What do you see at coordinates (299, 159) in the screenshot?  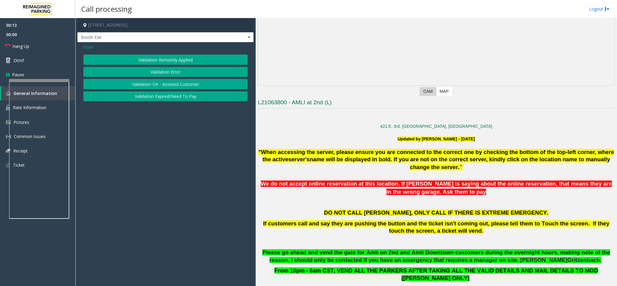 I see `span: server's` at bounding box center [299, 159].